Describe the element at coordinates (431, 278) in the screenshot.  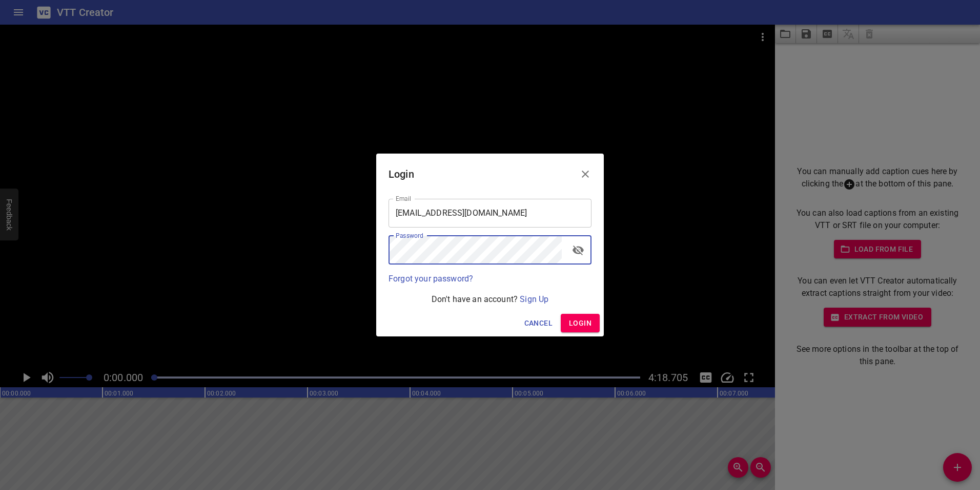
I see `a: Forgot your password?` at that location.